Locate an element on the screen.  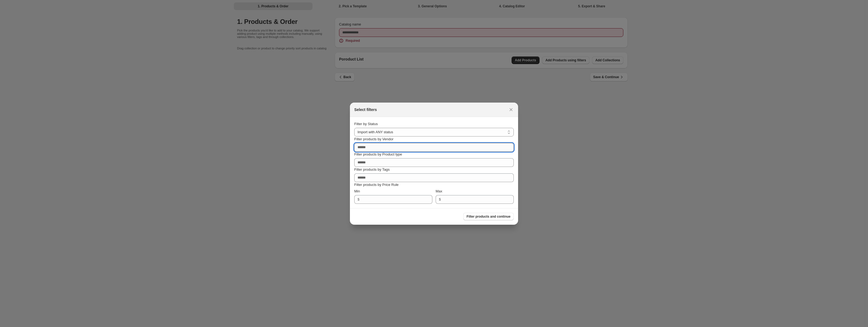
span: Filter products by Vendor is located at coordinates (374, 139).